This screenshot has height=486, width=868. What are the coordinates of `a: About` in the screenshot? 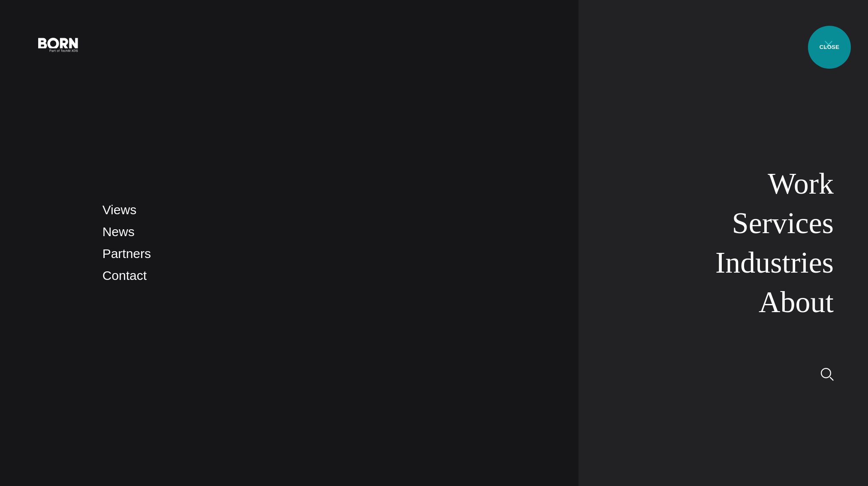 It's located at (796, 302).